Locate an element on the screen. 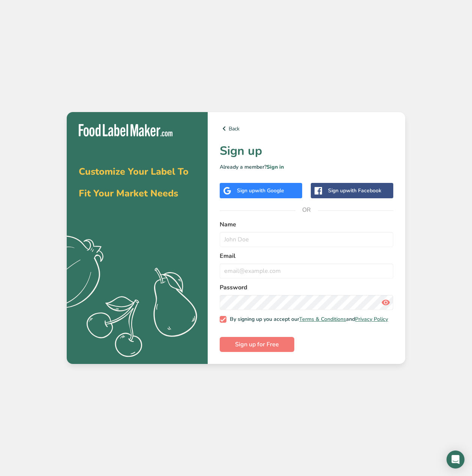 The width and height of the screenshot is (472, 476). span: By signing up you accept our and is located at coordinates (308, 319).